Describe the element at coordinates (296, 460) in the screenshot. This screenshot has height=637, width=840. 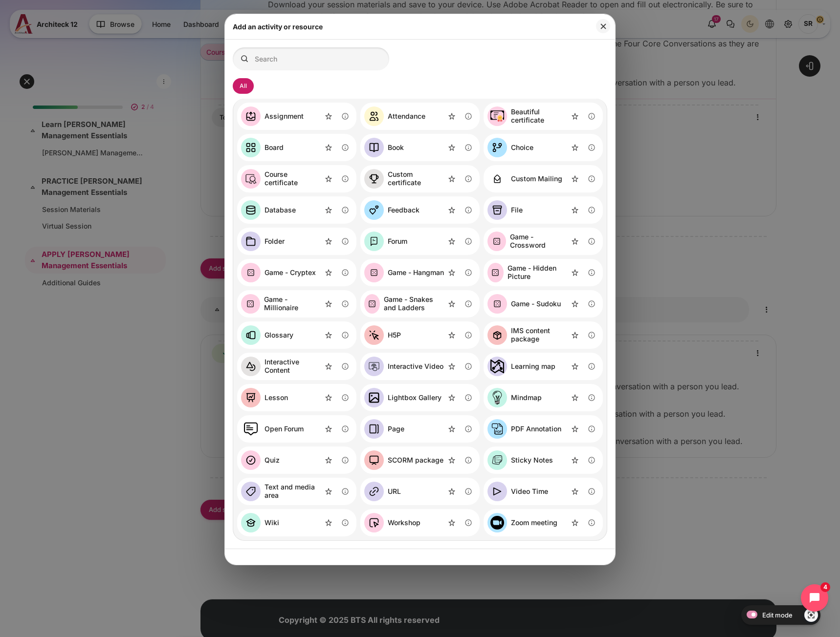
I see `div: Quiz` at that location.